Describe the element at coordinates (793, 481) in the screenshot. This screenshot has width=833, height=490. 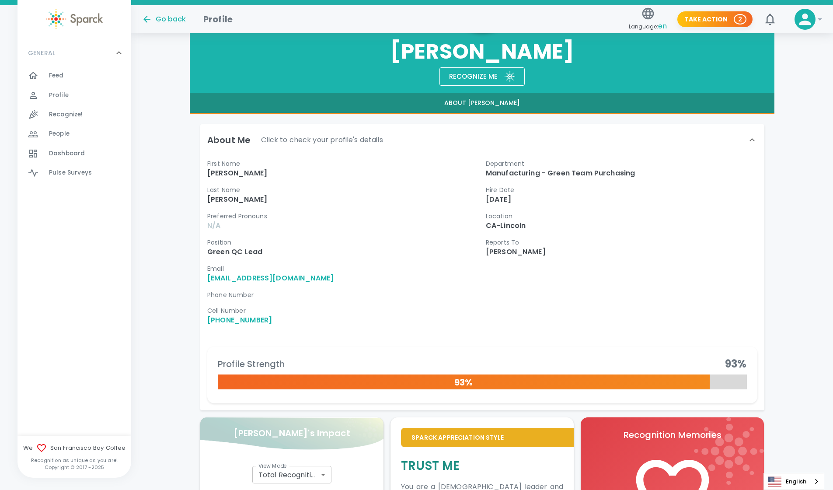
I see `div: Language` at that location.